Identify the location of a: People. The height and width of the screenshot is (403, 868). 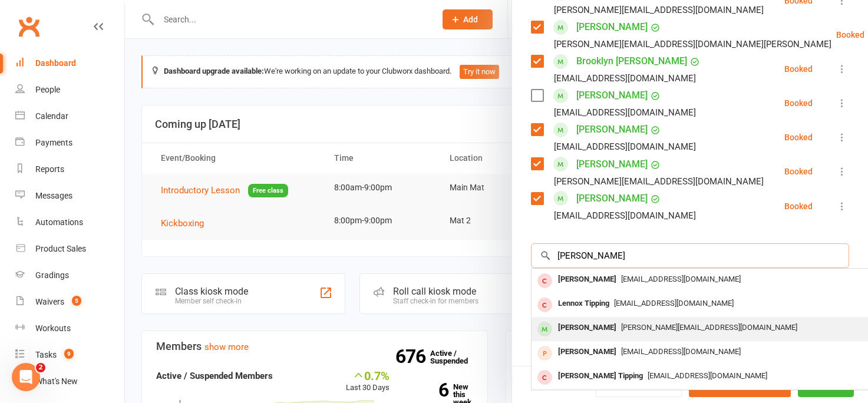
(70, 90).